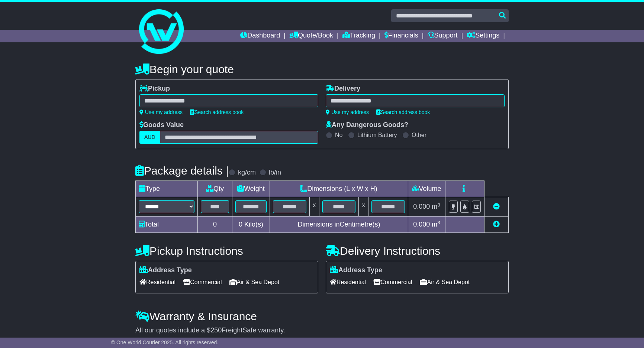 This screenshot has width=644, height=348. I want to click on td: Type, so click(166, 189).